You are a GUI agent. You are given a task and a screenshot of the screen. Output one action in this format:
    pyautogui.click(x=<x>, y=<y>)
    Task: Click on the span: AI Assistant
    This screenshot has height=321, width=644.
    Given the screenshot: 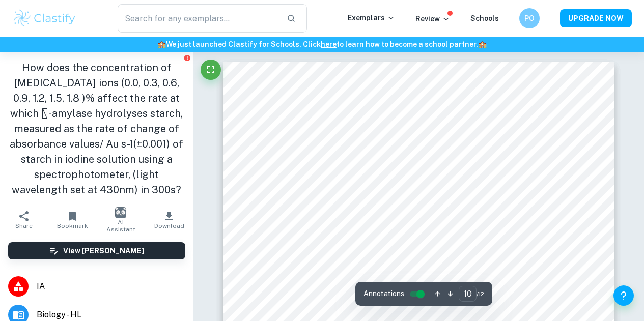 What is the action you would take?
    pyautogui.click(x=121, y=226)
    